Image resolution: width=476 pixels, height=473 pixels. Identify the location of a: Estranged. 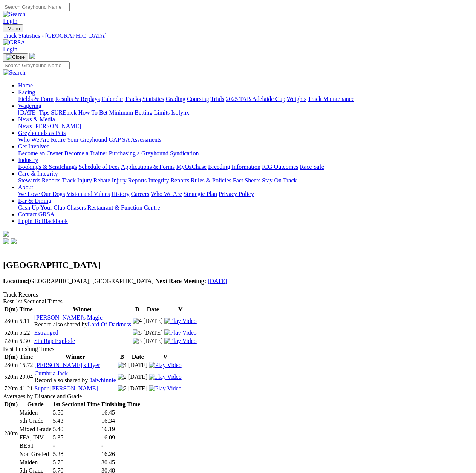
(46, 332).